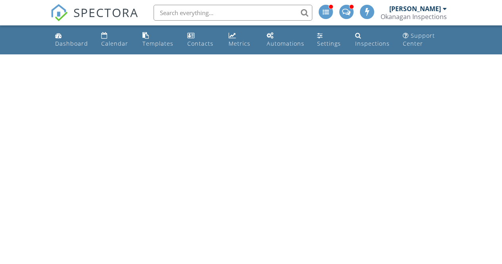 Image resolution: width=502 pixels, height=264 pixels. Describe the element at coordinates (71, 43) in the screenshot. I see `div: Dashboard` at that location.